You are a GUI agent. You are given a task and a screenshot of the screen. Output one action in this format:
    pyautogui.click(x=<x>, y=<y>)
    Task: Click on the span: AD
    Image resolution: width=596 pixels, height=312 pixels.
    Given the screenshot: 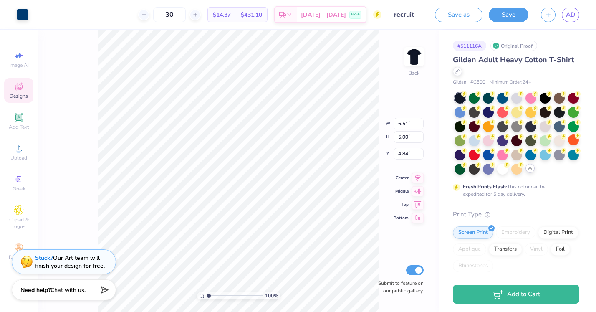 What is the action you would take?
    pyautogui.click(x=570, y=15)
    